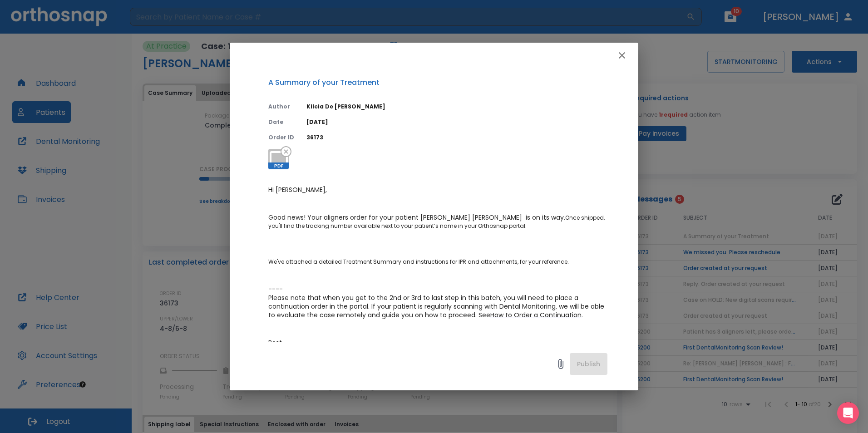 The image size is (868, 433). Describe the element at coordinates (302, 347) in the screenshot. I see `span: Best, The Orthosnap Team` at that location.